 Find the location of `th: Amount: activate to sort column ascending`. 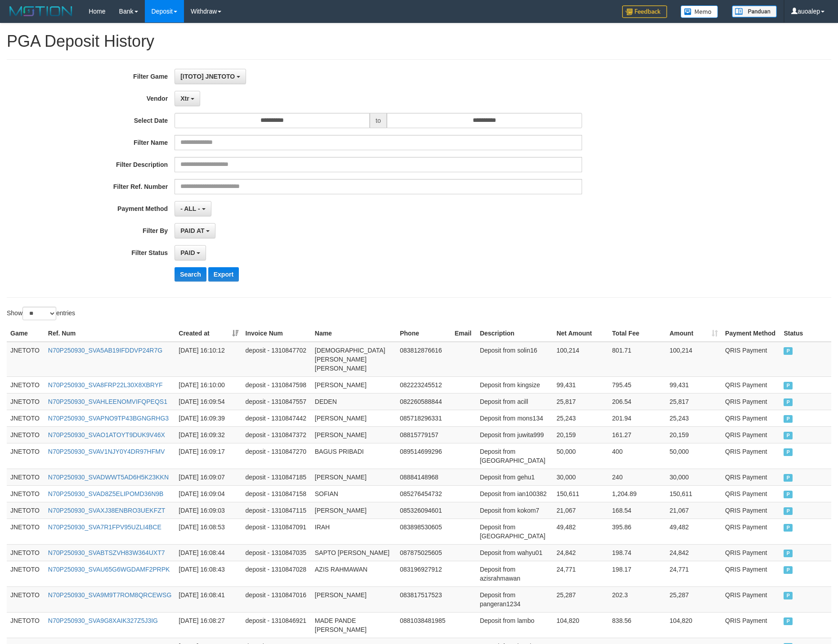

th: Amount: activate to sort column ascending is located at coordinates (694, 333).